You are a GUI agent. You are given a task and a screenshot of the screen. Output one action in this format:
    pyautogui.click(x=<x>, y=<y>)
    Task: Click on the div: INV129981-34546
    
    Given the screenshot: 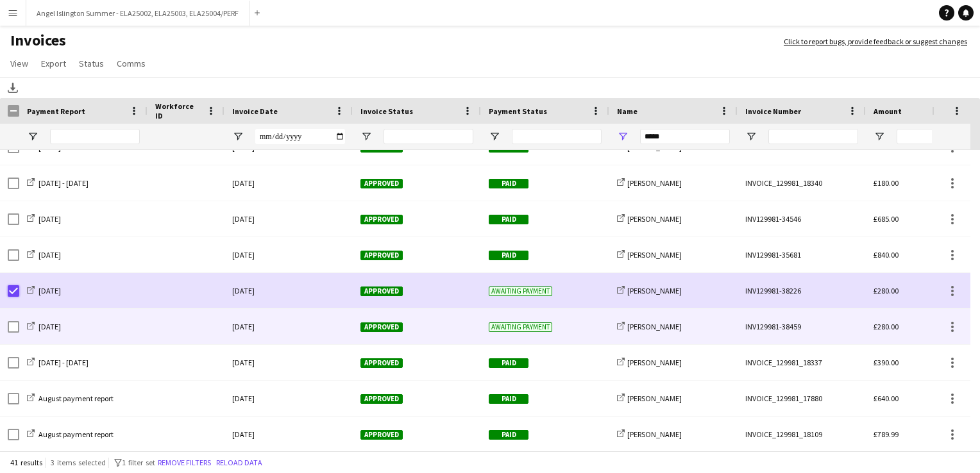 What is the action you would take?
    pyautogui.click(x=802, y=218)
    